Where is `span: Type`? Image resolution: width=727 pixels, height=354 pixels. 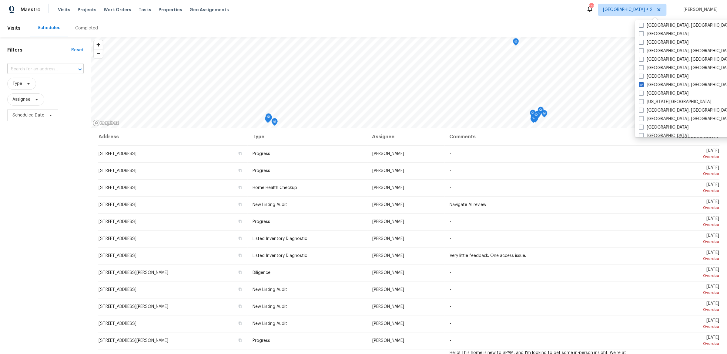 span: Type is located at coordinates (17, 84).